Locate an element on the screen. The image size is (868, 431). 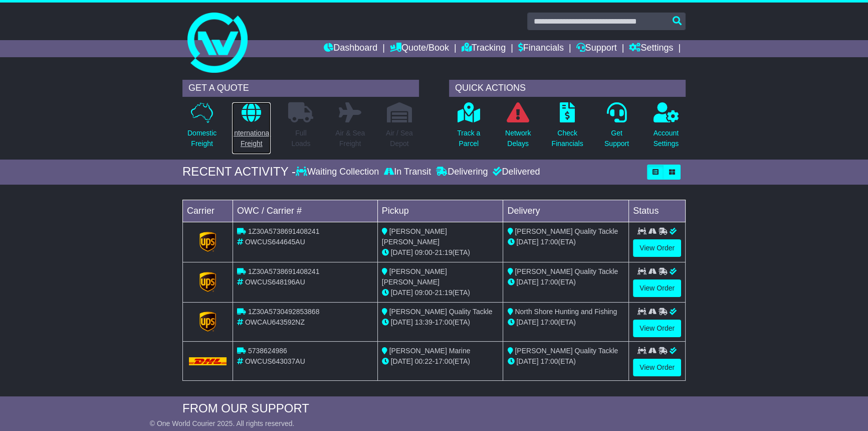
span: 1Z30A5730492853868 is located at coordinates (284, 312).